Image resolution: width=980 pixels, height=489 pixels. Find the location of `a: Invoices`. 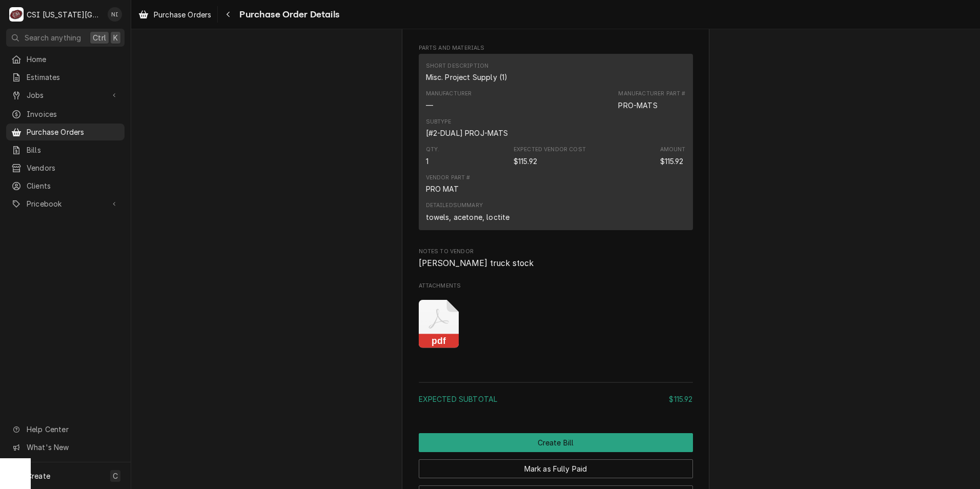

a: Invoices is located at coordinates (66, 114).